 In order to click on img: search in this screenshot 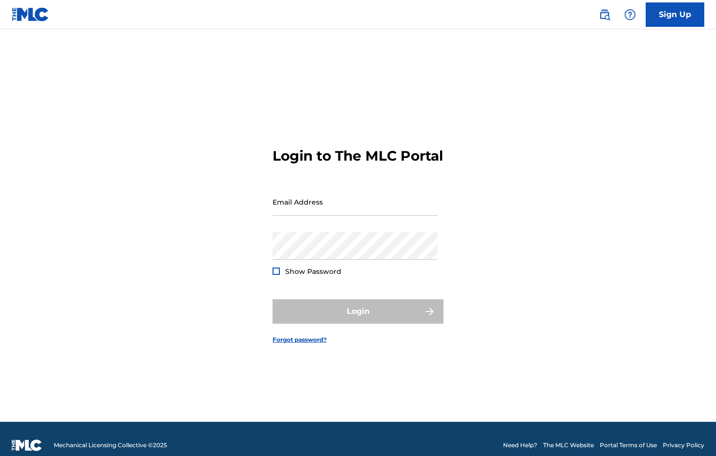, I will do `click(604, 15)`.